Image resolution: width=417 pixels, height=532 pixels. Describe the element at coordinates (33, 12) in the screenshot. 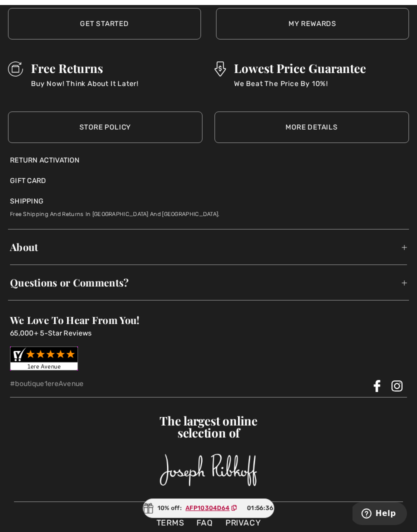

I see `span: Help` at that location.